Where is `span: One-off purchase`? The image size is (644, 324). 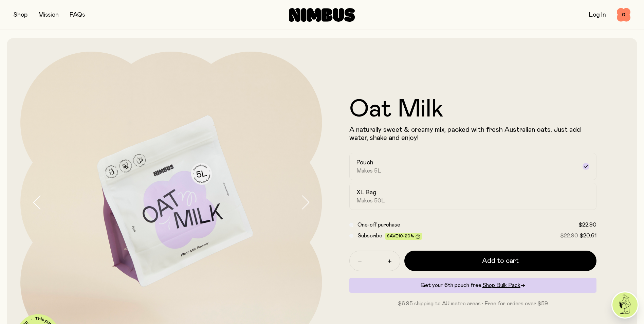 span: One-off purchase is located at coordinates (379, 225).